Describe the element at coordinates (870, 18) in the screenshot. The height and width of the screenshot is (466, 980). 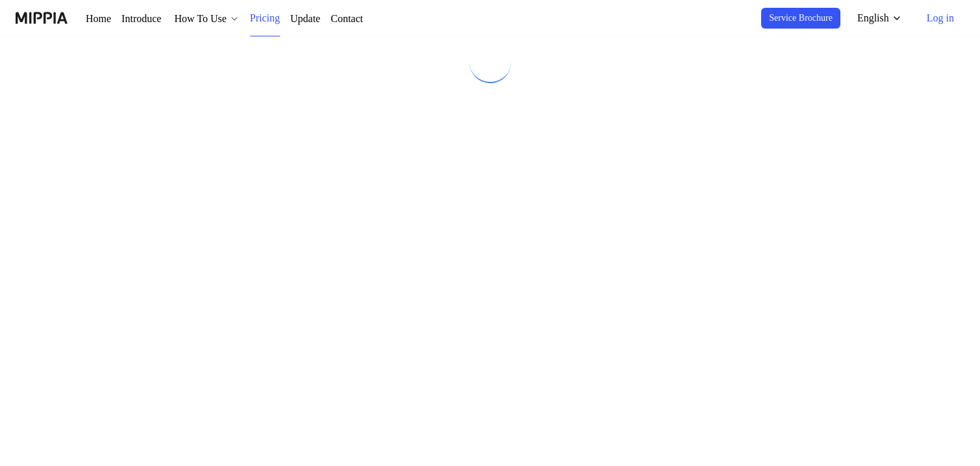
I see `div: English` at that location.